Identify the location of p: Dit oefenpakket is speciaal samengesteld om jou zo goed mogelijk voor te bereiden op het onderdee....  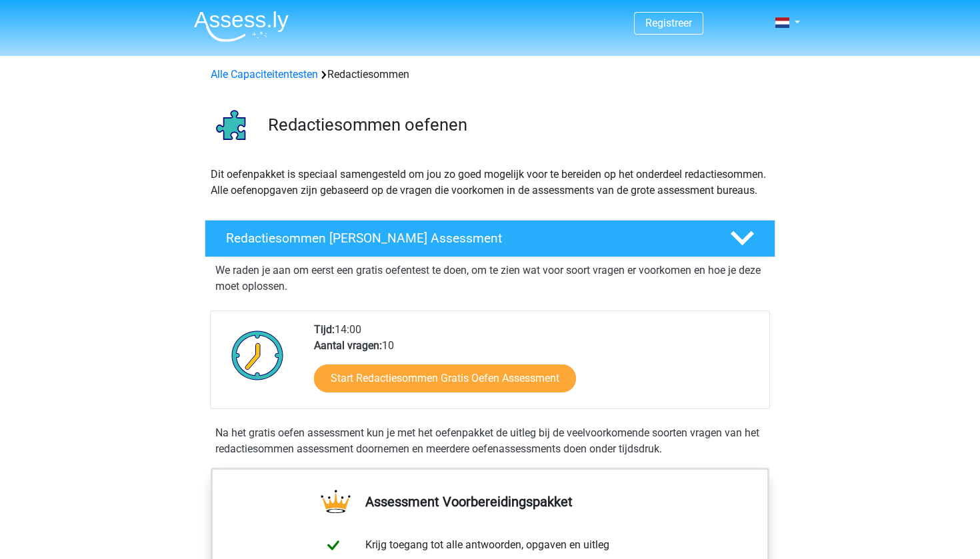
(490, 183).